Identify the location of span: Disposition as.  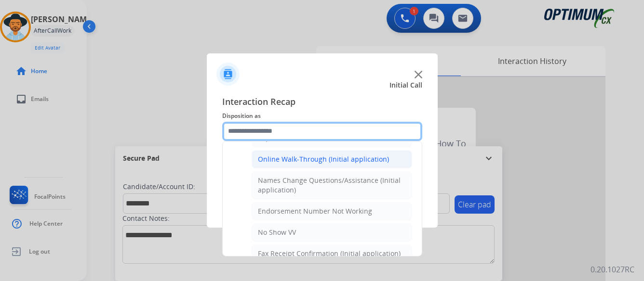
(322, 116).